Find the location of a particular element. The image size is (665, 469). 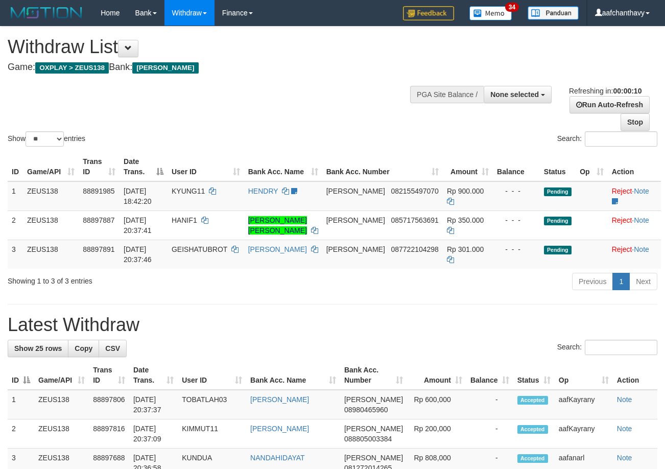

img: MOTION_logo.png is located at coordinates (47, 13).